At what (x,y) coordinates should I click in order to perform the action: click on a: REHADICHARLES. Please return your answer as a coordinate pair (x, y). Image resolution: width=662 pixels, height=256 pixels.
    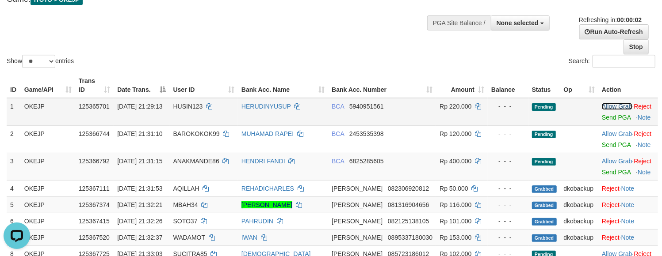
    Looking at the image, I should click on (267, 189).